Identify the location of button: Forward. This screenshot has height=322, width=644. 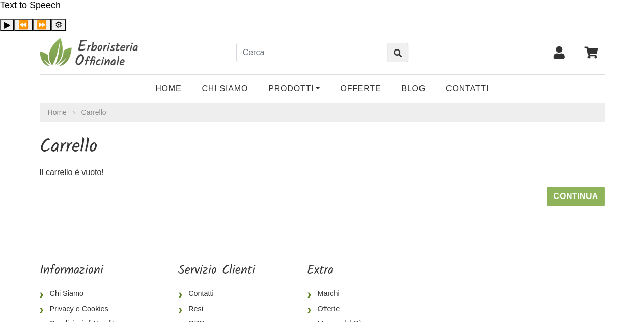
(42, 25).